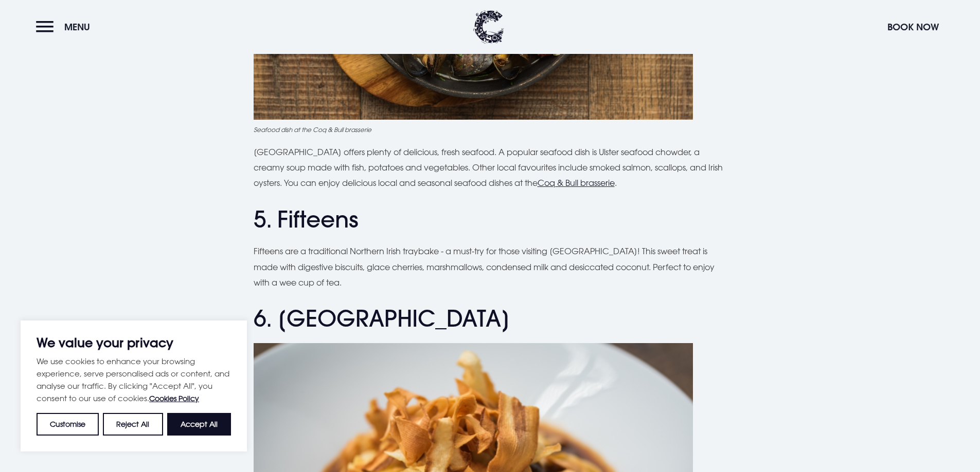 The width and height of the screenshot is (980, 472). I want to click on div: We value your privacy, so click(134, 386).